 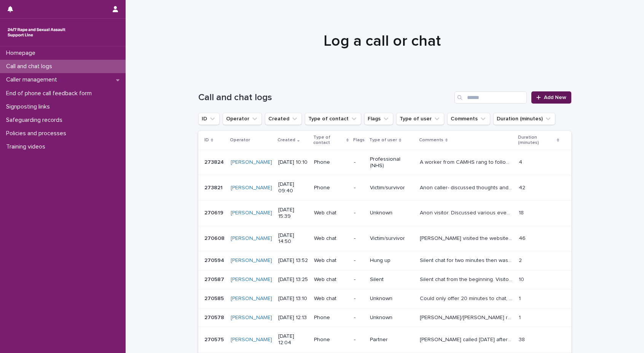 I want to click on p: Homepage, so click(x=22, y=53).